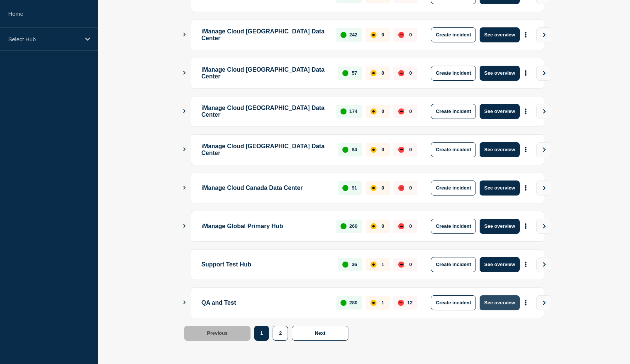 This screenshot has width=630, height=364. Describe the element at coordinates (45, 39) in the screenshot. I see `p: Select Hub` at that location.